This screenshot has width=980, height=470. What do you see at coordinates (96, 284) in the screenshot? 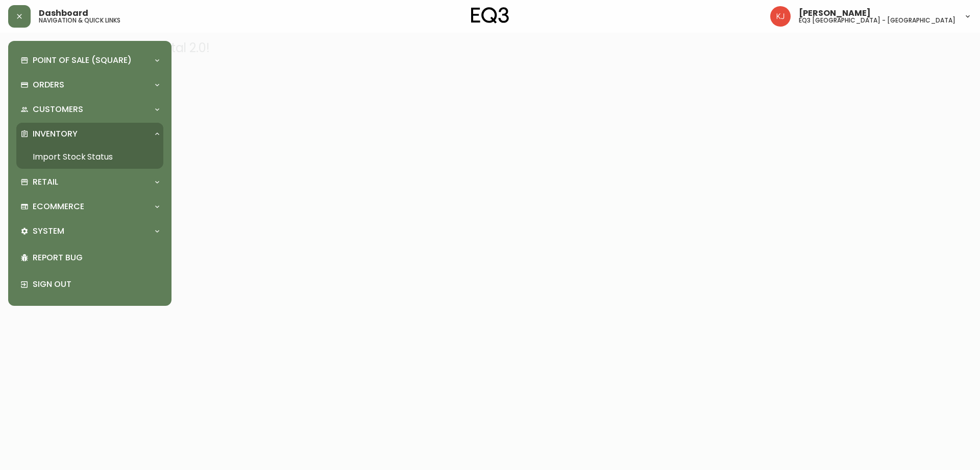
I see `p: Sign Out` at bounding box center [96, 284].